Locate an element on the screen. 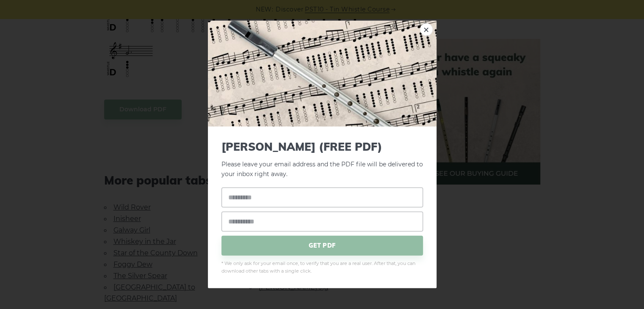 This screenshot has width=644, height=309. img: Tin Whistle Tab Preview is located at coordinates (322, 73).